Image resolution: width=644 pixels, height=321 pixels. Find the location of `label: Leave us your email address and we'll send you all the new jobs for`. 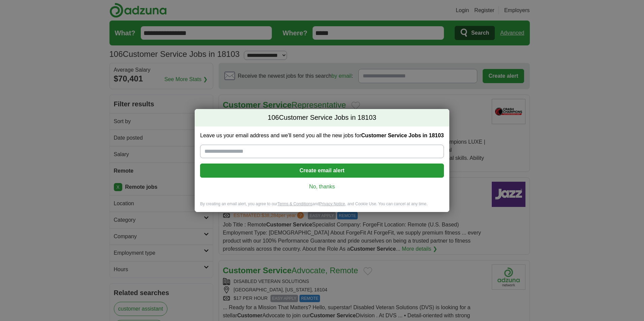

label: Leave us your email address and we'll send you all the new jobs for is located at coordinates (321, 135).